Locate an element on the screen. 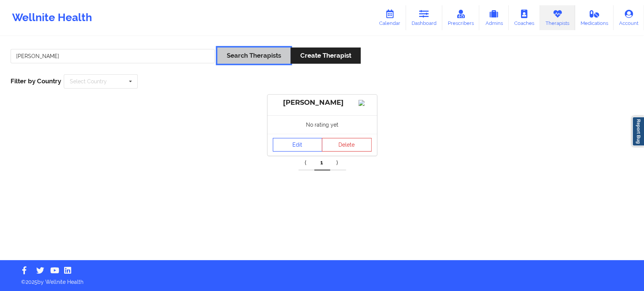  a: Dashboard is located at coordinates (424, 18).